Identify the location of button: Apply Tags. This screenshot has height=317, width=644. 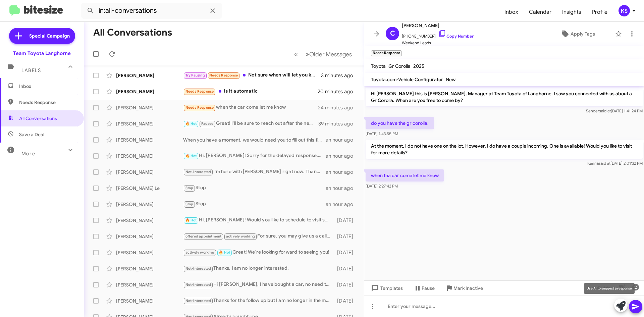
(577, 34).